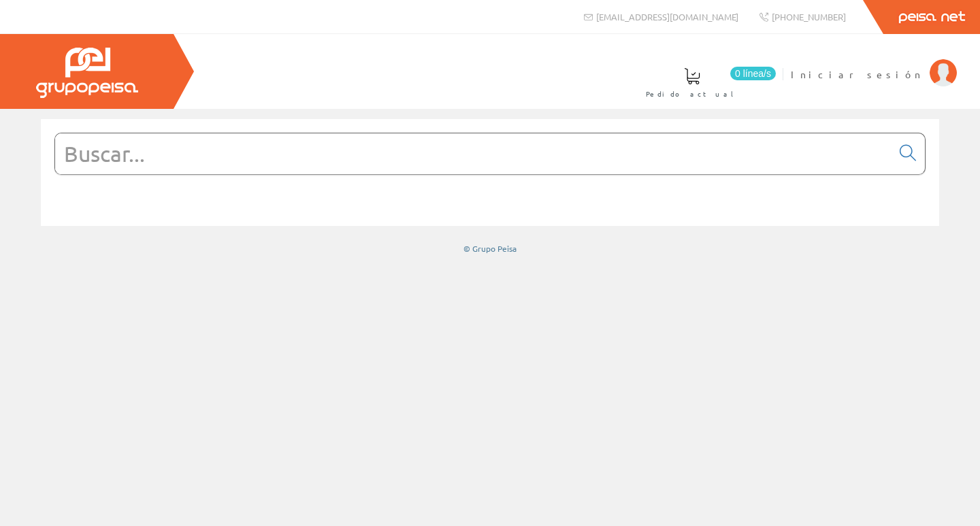 This screenshot has width=980, height=526. What do you see at coordinates (490, 249) in the screenshot?
I see `div: © Grupo Peisa` at bounding box center [490, 249].